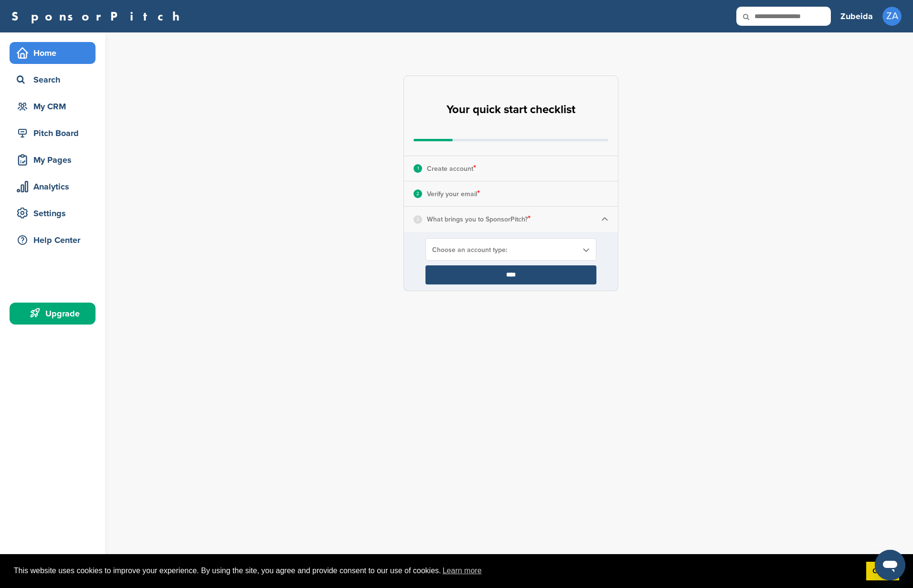  What do you see at coordinates (883, 572) in the screenshot?
I see `a: dismiss cookie message` at bounding box center [883, 572].